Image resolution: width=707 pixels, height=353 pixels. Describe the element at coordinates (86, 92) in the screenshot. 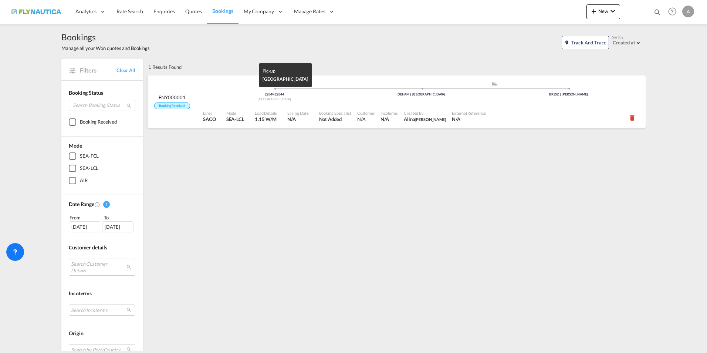

I see `span: Booking Status` at that location.